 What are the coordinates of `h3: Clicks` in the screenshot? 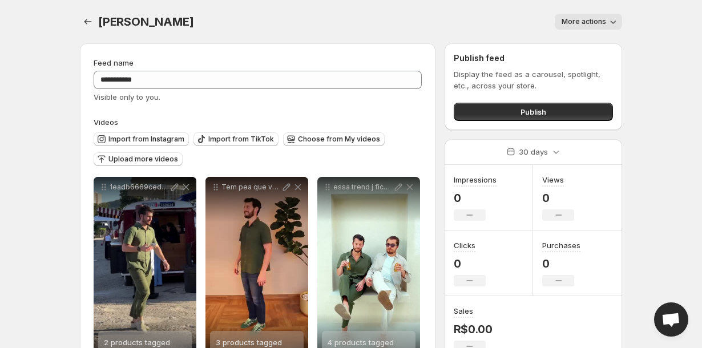 It's located at (465, 246).